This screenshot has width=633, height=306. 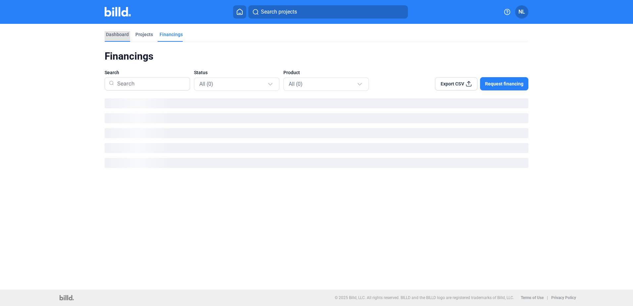 What do you see at coordinates (563, 298) in the screenshot?
I see `b: Privacy Policy` at bounding box center [563, 298].